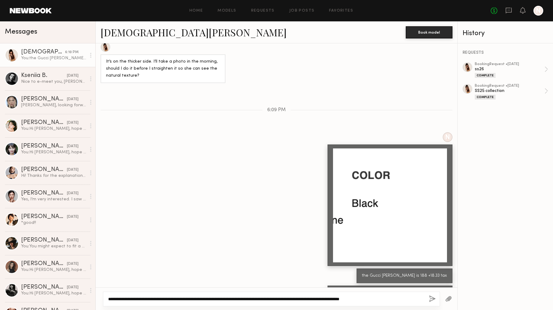 Image resolution: width=553 pixels, height=310 pixels. I want to click on div: Yes, I’m very interested. I saw your instagram and your work looks beautiful., so click(53, 199).